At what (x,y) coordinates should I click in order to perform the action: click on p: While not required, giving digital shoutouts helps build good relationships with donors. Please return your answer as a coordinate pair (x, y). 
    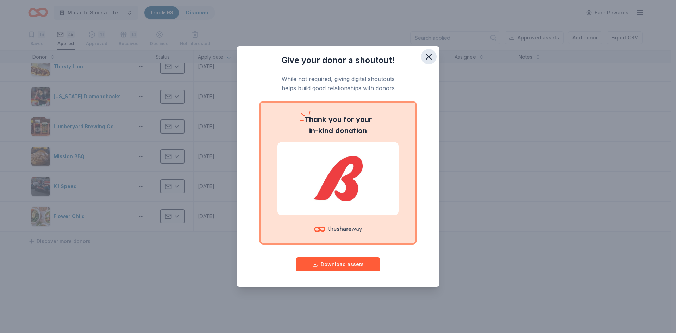
    Looking at the image, I should click on (338, 83).